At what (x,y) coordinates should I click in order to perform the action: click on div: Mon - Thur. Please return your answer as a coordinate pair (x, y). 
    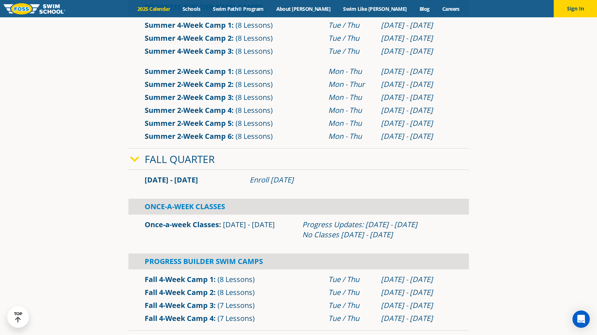
    Looking at the image, I should click on (351, 84).